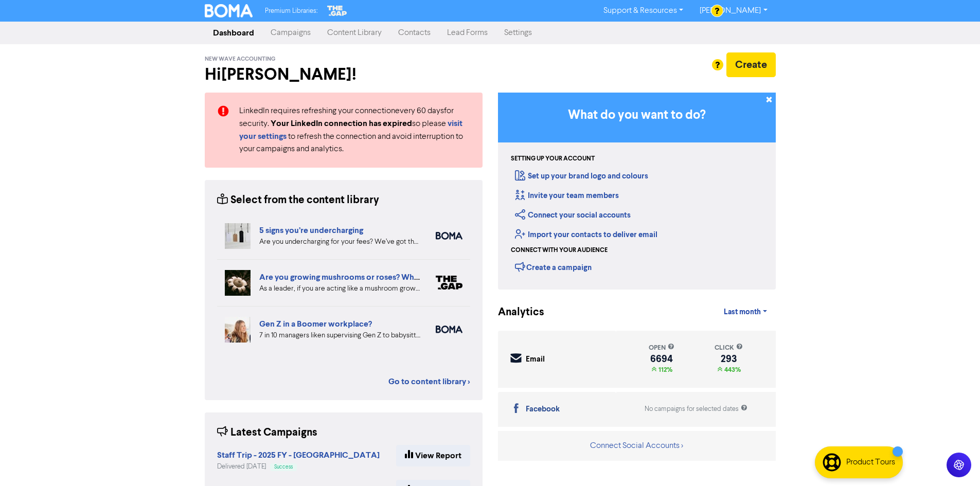  I want to click on div: Setting up your account, so click(552, 159).